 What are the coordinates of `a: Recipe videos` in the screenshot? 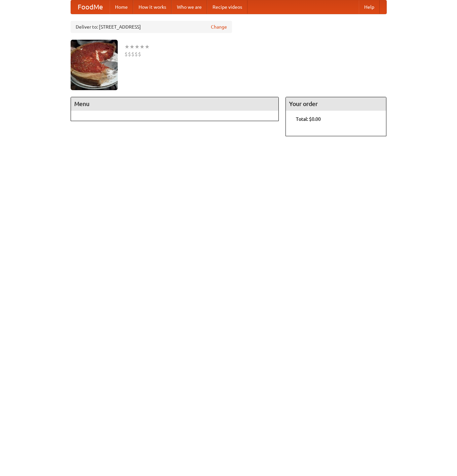 It's located at (227, 7).